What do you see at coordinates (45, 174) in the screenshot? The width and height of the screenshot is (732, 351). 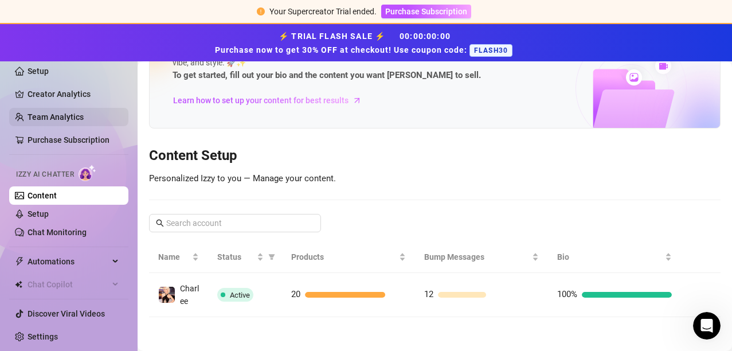 I see `span: Izzy AI Chatter` at bounding box center [45, 174].